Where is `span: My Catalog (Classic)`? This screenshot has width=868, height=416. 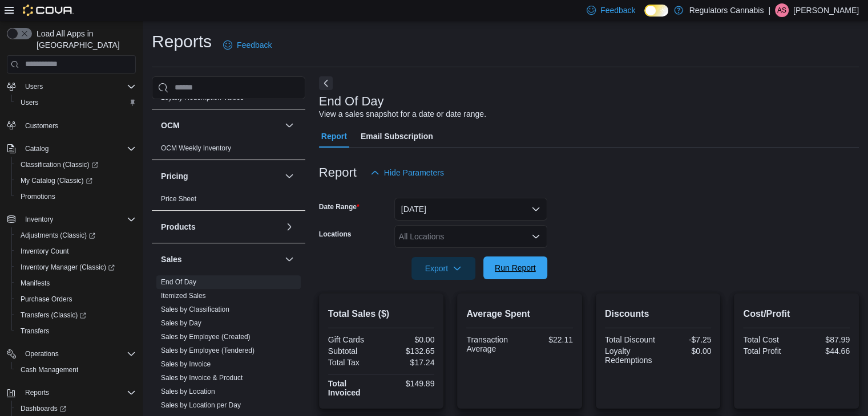 span: My Catalog (Classic) is located at coordinates (76, 181).